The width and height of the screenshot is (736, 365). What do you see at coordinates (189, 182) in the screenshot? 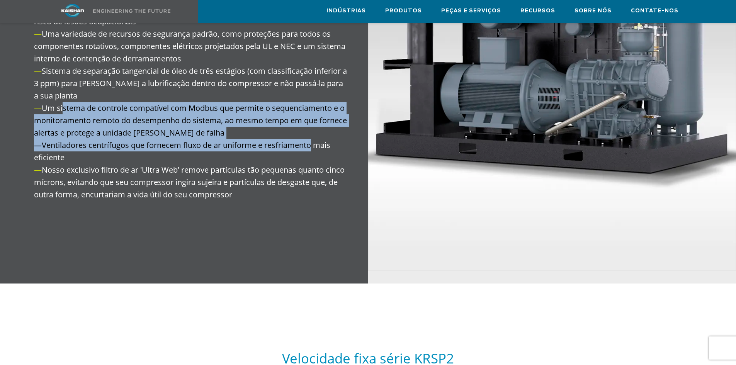
I see `font: Nosso exclusivo filtro de ar 'Ultra Web' remove partículas tão pequenas quanto cinco mícrons, evi...` at bounding box center [189, 182].